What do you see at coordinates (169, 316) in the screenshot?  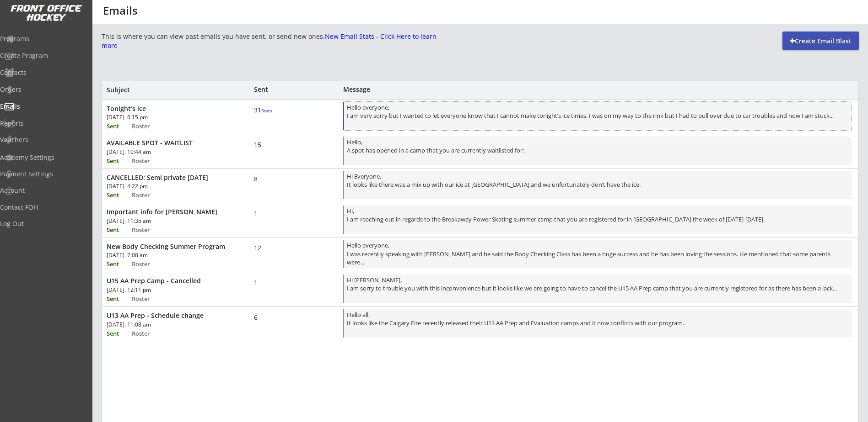 I see `div: U13 AA Prep - Schedule change` at bounding box center [169, 316].